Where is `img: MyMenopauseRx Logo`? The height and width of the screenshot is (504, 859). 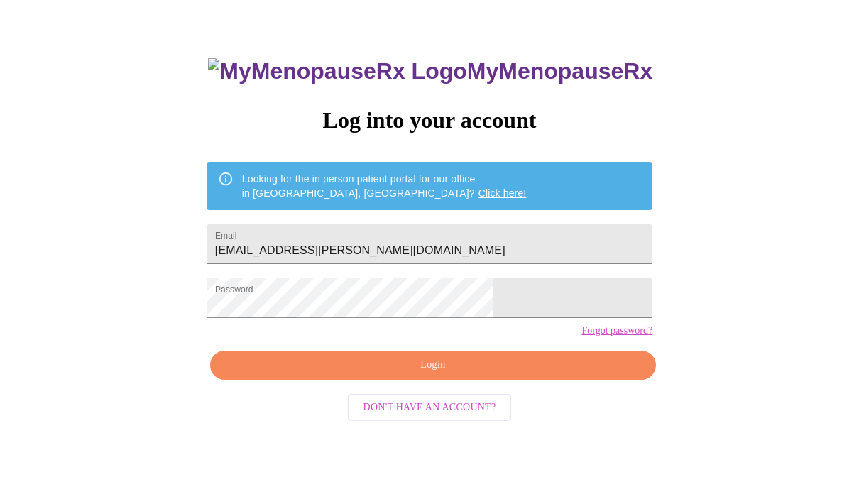
img: MyMenopauseRx Logo is located at coordinates (337, 71).